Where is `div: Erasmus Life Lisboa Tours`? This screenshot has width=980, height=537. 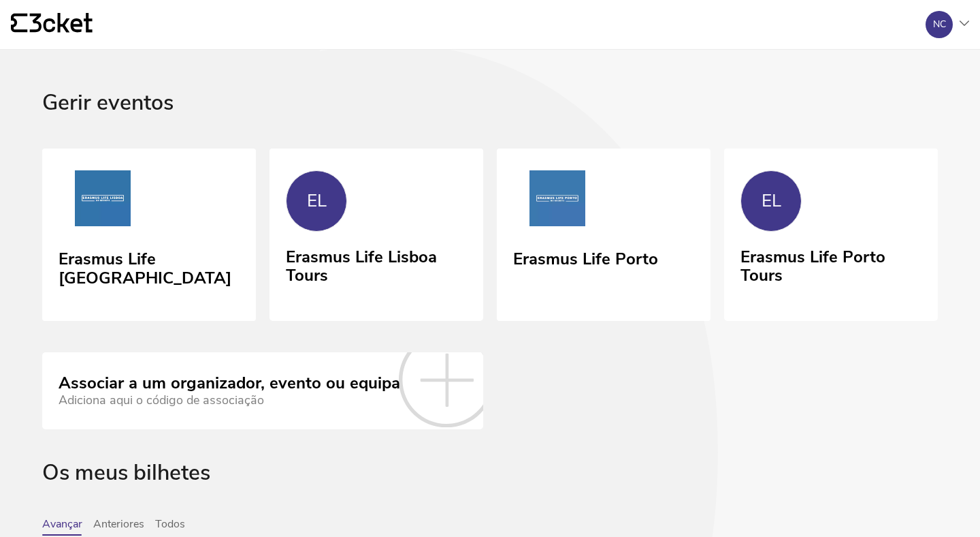 div: Erasmus Life Lisboa Tours is located at coordinates (376, 263).